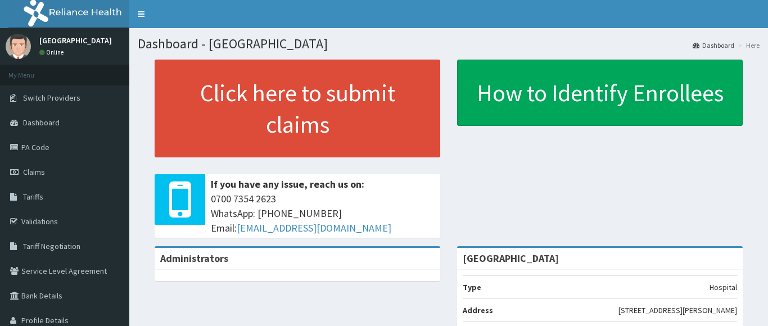 This screenshot has width=768, height=326. I want to click on a: Online, so click(53, 52).